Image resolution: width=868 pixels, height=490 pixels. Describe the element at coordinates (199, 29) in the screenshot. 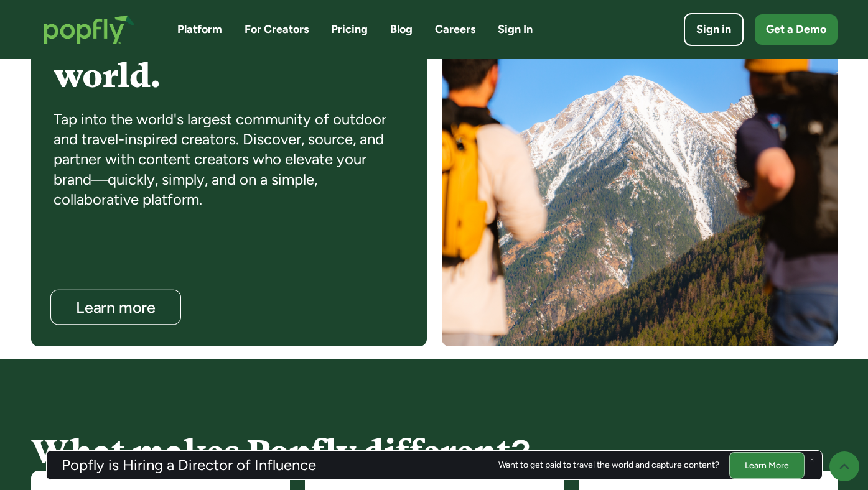

I see `a: Platform` at that location.